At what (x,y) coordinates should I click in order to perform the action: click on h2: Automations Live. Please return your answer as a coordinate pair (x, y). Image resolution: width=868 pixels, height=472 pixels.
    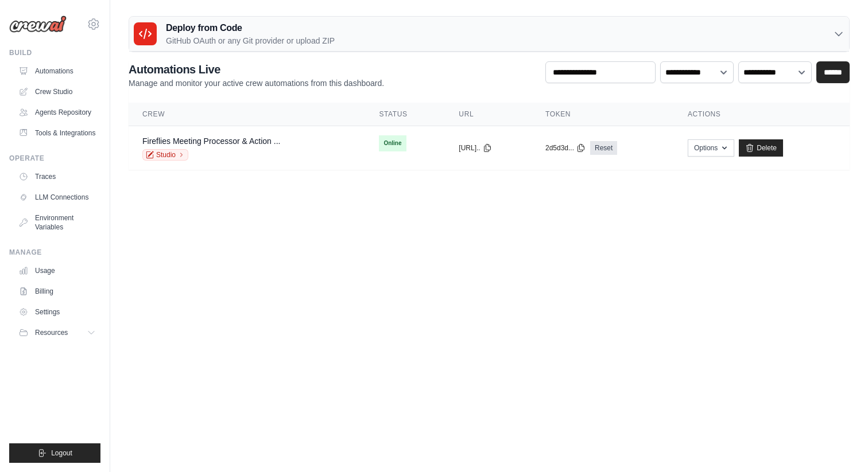
    Looking at the image, I should click on (256, 69).